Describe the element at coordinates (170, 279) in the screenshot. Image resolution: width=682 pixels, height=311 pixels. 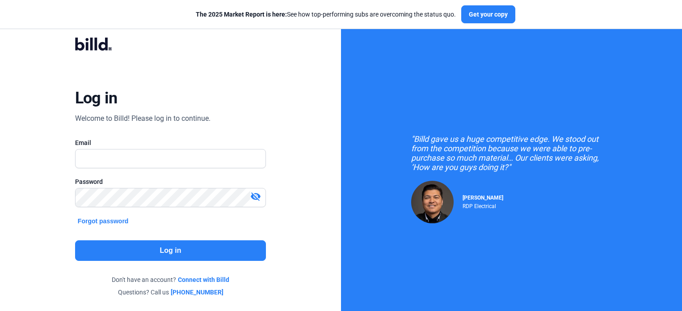
I see `div: Don't have an account?` at that location.